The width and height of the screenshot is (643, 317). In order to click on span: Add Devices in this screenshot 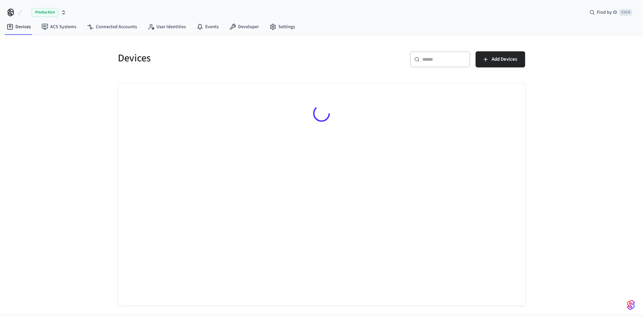, I will do `click(505, 59)`.